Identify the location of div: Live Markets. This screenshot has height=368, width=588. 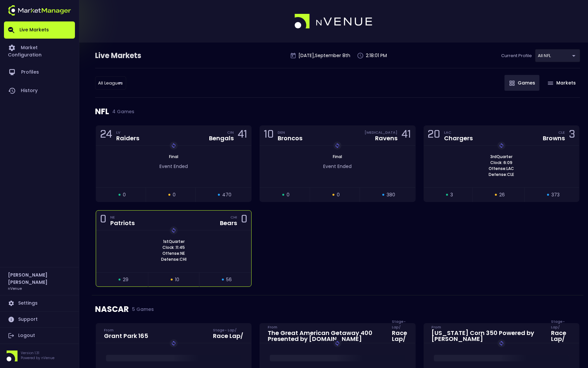
(135, 56).